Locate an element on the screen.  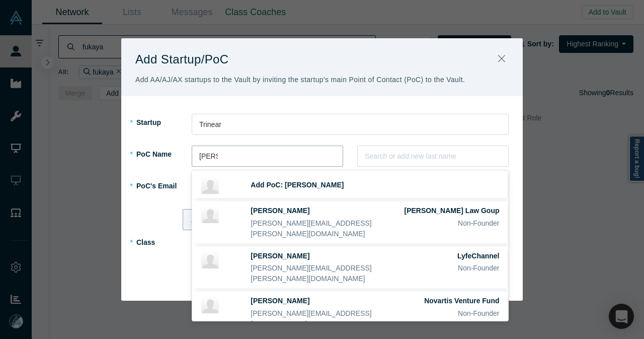
button: Close is located at coordinates (501, 59).